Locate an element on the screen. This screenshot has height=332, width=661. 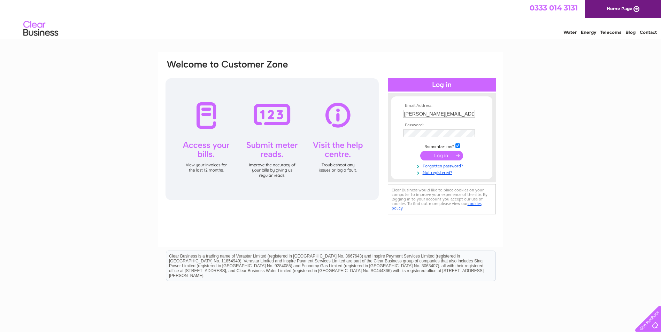
span: 0333 014 3131 is located at coordinates (554, 8).